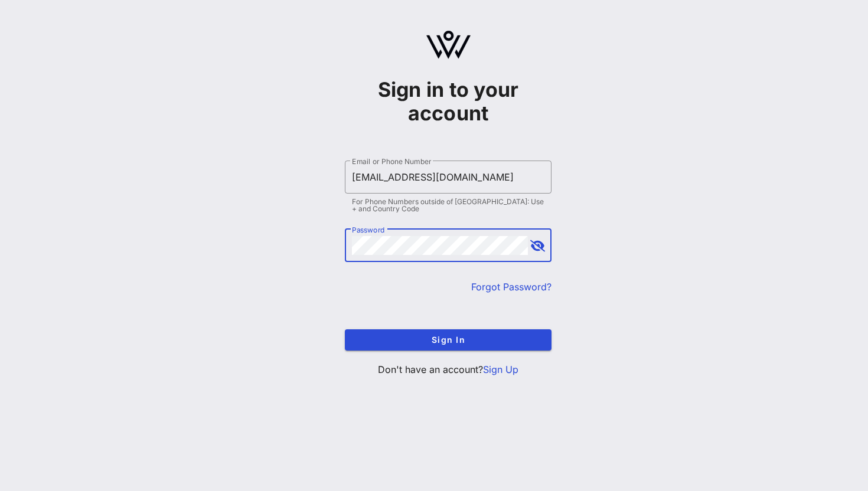  I want to click on button: append icon, so click(537, 246).